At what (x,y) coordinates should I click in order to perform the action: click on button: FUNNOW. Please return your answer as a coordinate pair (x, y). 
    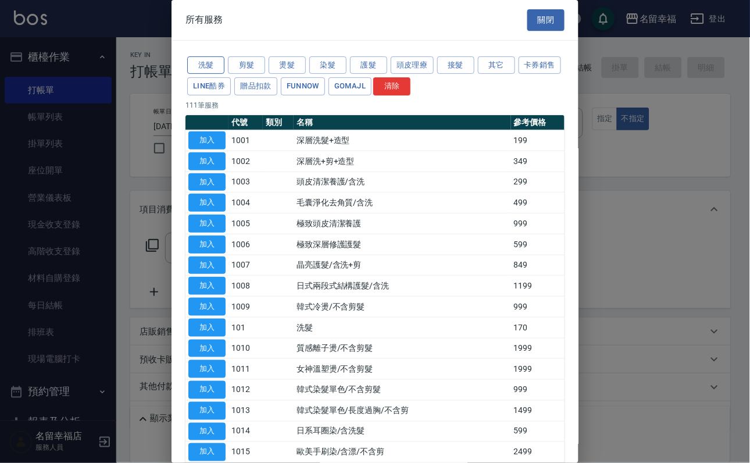
    Looking at the image, I should click on (303, 86).